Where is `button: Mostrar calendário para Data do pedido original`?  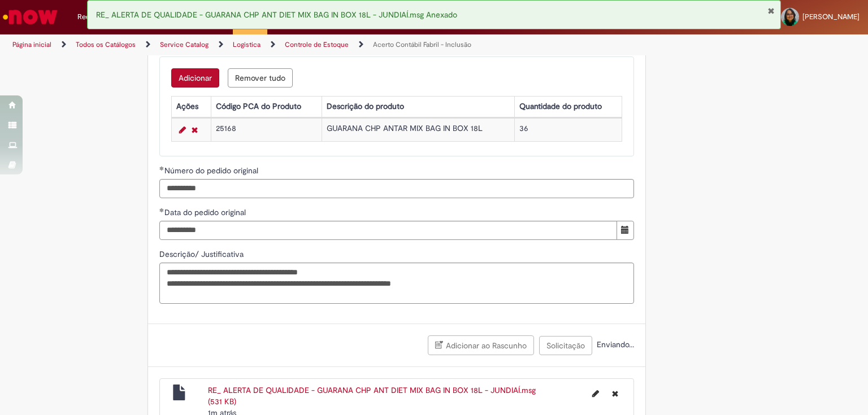
button: Mostrar calendário para Data do pedido original is located at coordinates (625, 230).